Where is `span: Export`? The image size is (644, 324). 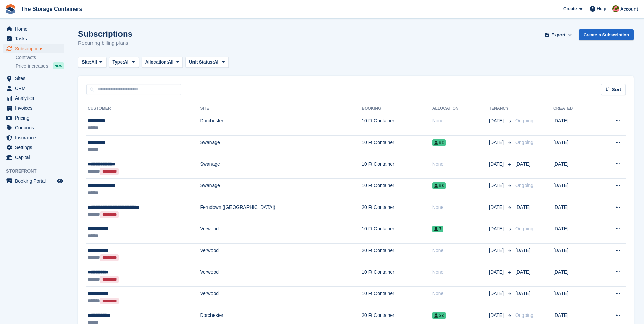 span: Export is located at coordinates (558, 35).